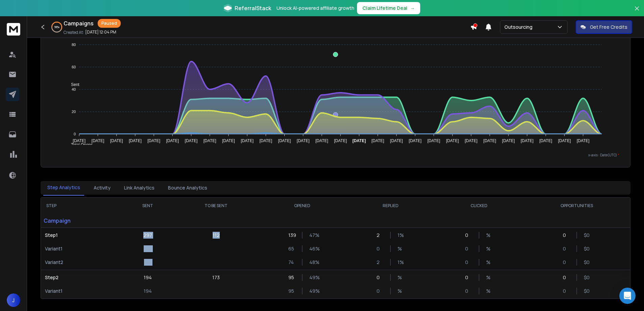  Describe the element at coordinates (637, 12) in the screenshot. I see `button: Close banner` at that location.